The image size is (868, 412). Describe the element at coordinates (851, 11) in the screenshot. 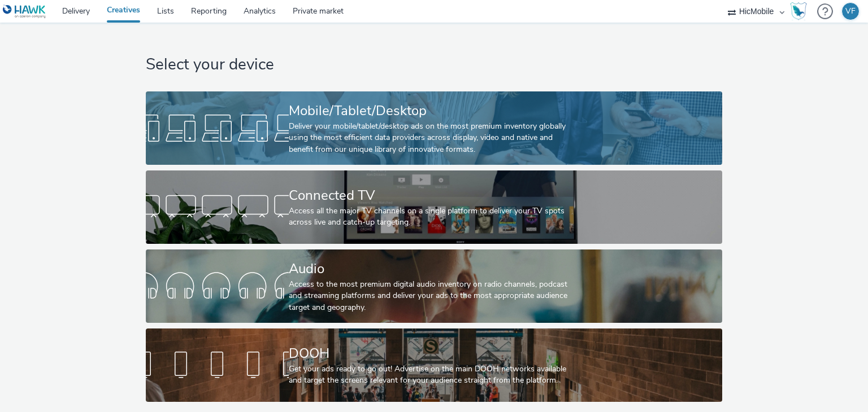

I see `div: VF` at that location.